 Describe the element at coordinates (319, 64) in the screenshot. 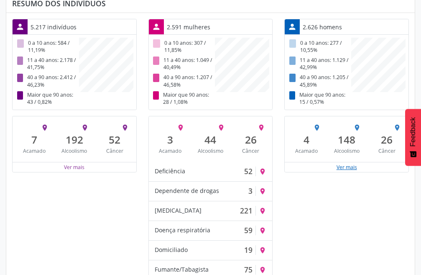

I see `div: 11 a 40 anos: 1.129 / 42,99%` at that location.